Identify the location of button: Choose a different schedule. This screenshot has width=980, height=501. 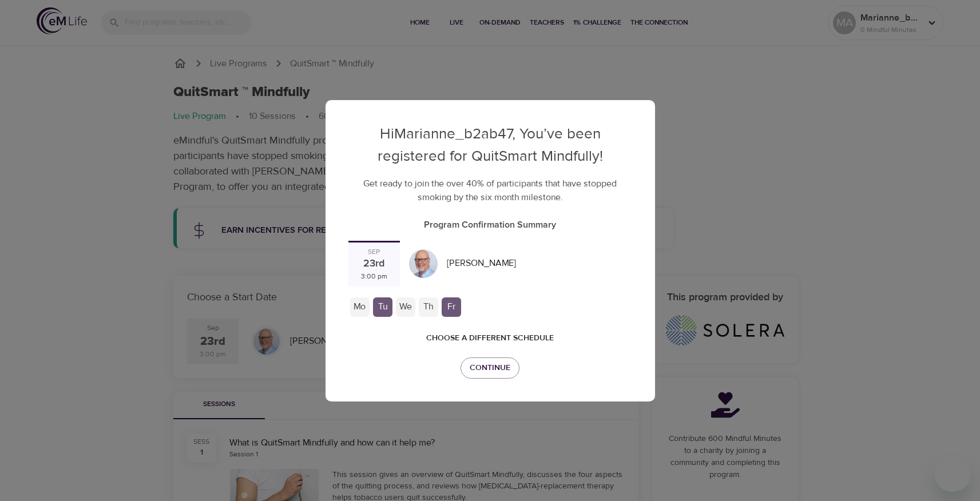
(489, 338).